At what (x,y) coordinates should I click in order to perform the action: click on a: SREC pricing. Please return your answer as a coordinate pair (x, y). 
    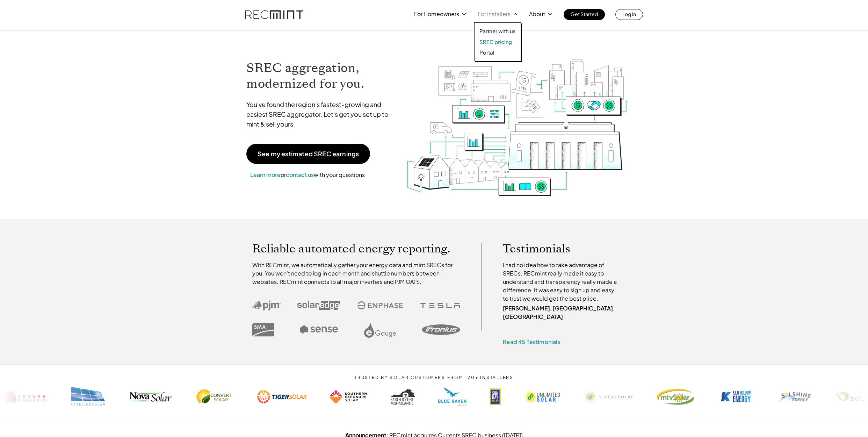
    Looking at the image, I should click on (498, 42).